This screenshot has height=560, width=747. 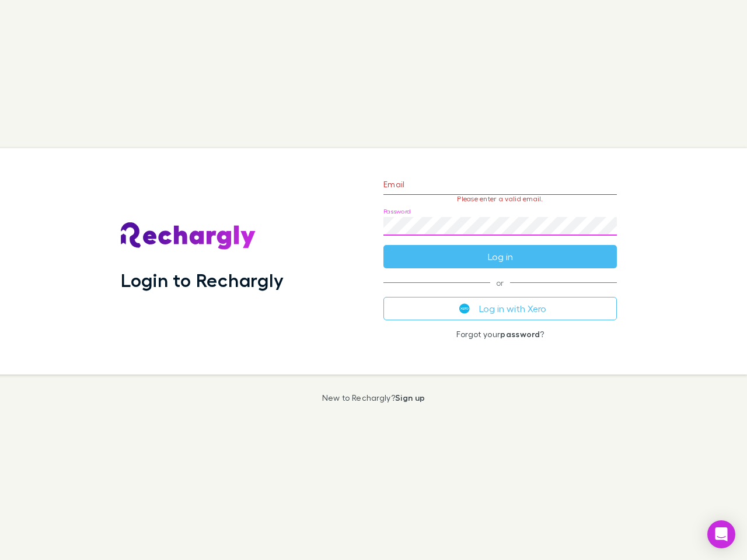 I want to click on label: Password, so click(x=396, y=211).